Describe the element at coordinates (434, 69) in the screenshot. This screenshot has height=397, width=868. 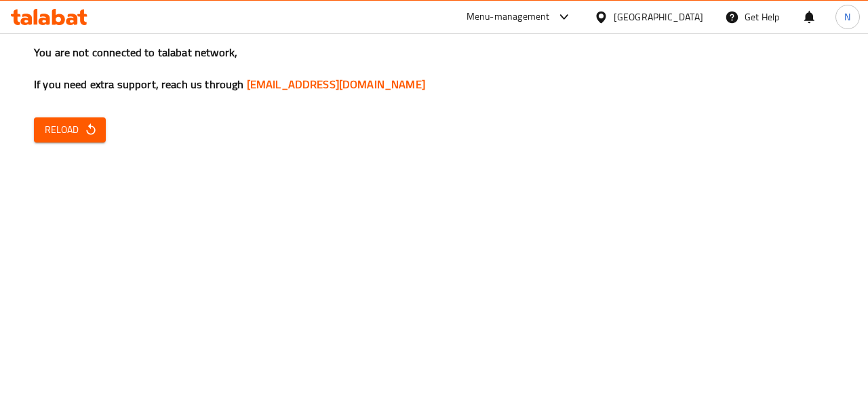
I see `h3: You are not connected to talabat network, If you need extra support, reach us through` at that location.